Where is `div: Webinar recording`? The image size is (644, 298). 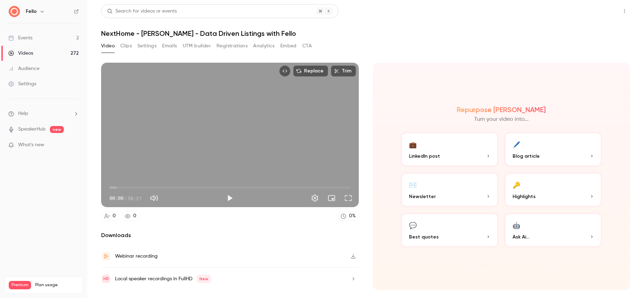 div: Webinar recording is located at coordinates (136, 256).